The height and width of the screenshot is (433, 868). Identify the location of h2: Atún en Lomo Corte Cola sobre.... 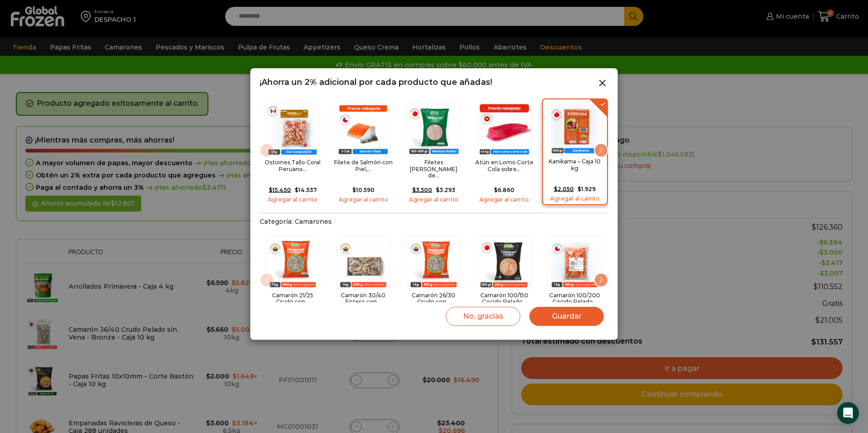
(504, 166).